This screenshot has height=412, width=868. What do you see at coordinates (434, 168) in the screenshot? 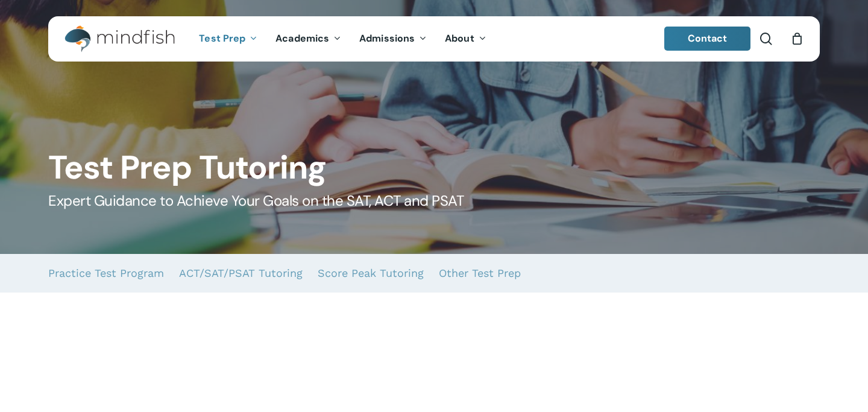
I see `h1: Test Prep Tutoring` at bounding box center [434, 168].